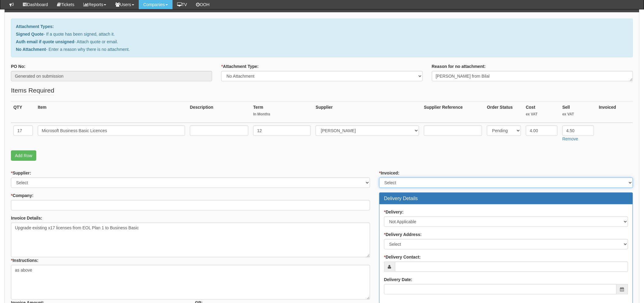  What do you see at coordinates (33, 90) in the screenshot?
I see `legend: Items Required` at bounding box center [33, 90].